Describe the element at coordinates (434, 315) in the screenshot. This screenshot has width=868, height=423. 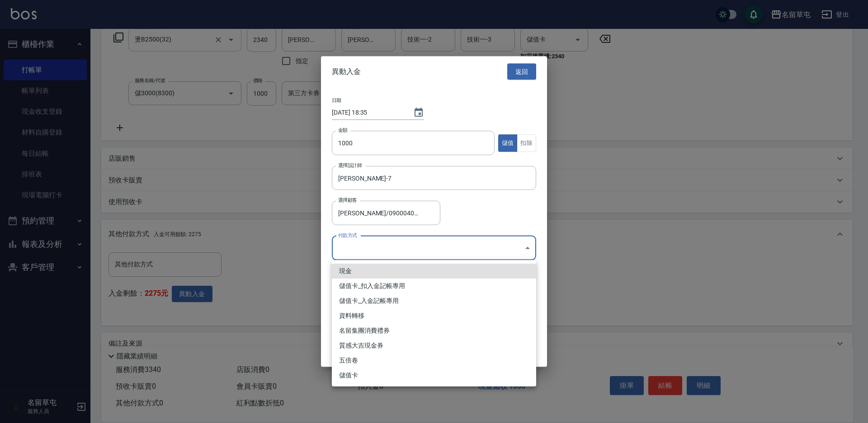
I see `li: 資料轉移` at that location.